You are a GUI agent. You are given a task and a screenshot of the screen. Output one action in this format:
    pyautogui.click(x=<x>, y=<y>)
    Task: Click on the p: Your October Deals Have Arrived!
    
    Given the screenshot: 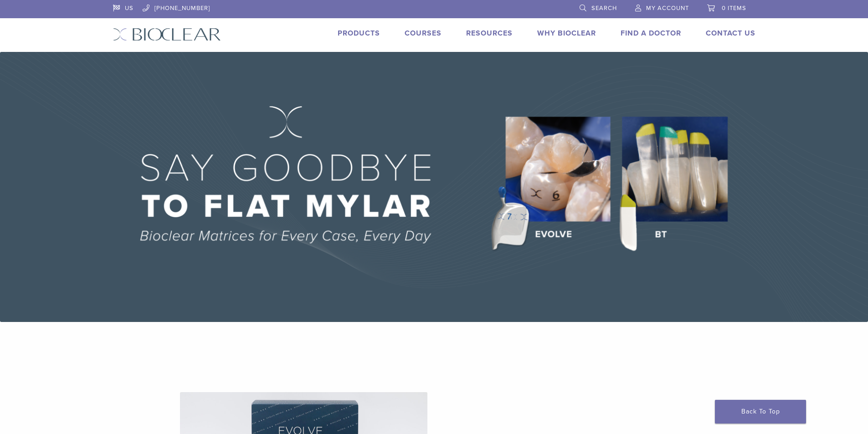 What is the action you would take?
    pyautogui.click(x=135, y=374)
    